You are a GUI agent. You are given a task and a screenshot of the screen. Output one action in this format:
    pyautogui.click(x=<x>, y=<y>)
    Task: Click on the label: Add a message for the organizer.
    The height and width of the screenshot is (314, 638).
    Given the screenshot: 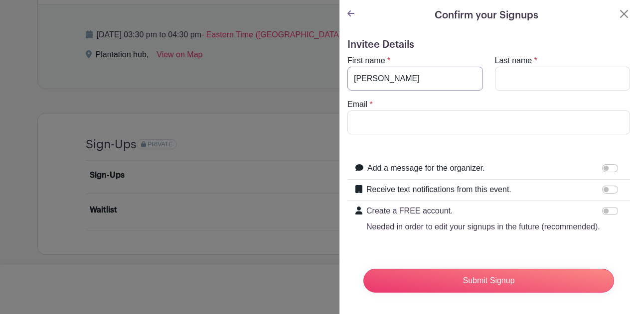 What is the action you would take?
    pyautogui.click(x=426, y=168)
    